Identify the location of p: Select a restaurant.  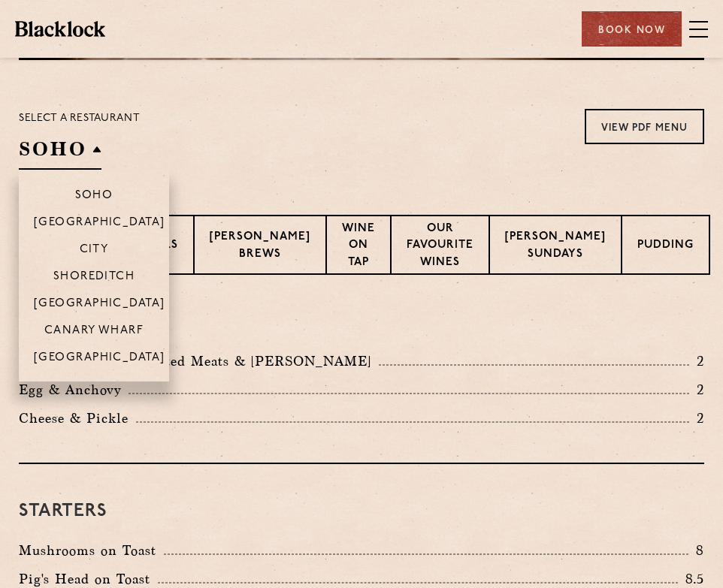
(79, 119).